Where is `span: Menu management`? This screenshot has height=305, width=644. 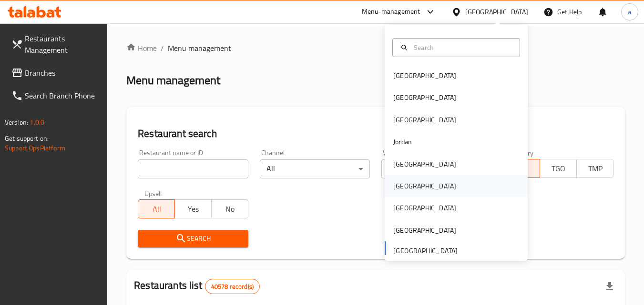
span: Menu management is located at coordinates (200, 48).